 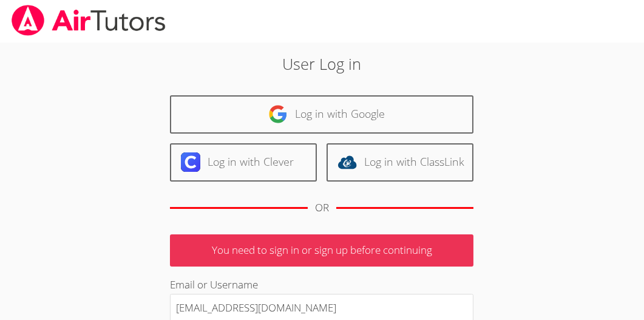 What do you see at coordinates (243, 162) in the screenshot?
I see `a: Log in with Clever` at bounding box center [243, 162].